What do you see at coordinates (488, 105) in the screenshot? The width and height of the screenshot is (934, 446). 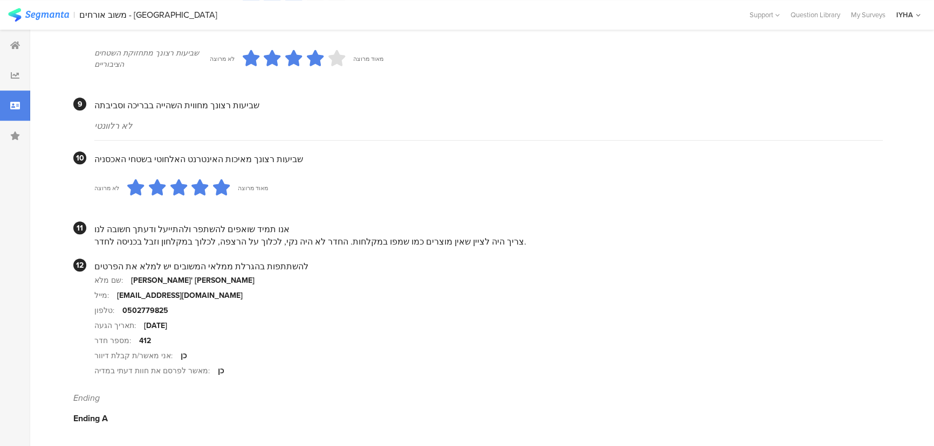 I see `div: שביעות רצונך מחווית השהייה בבריכה וסביבתה` at bounding box center [488, 105].